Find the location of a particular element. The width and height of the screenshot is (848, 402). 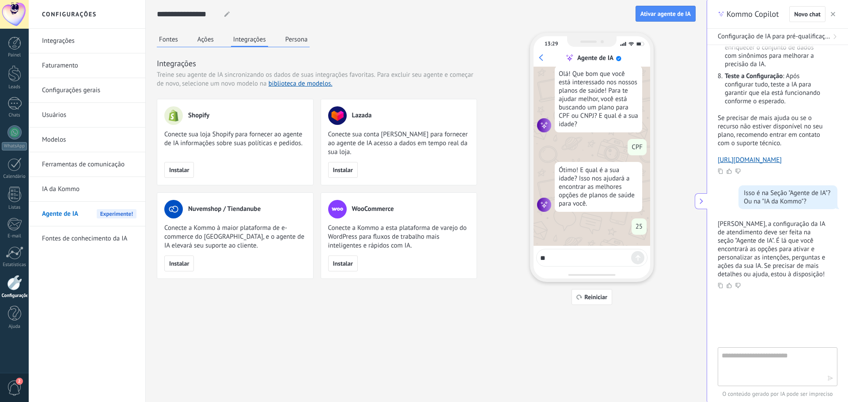

span: Novo chat is located at coordinates (808, 14).